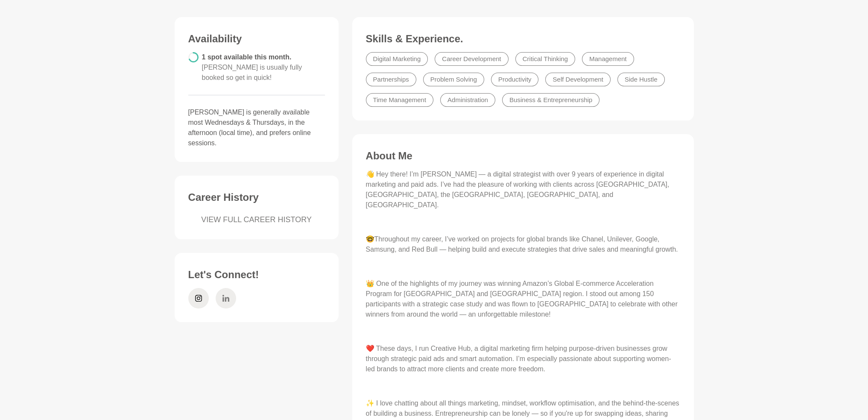 The height and width of the screenshot is (420, 868). I want to click on h3: Availability, so click(257, 39).